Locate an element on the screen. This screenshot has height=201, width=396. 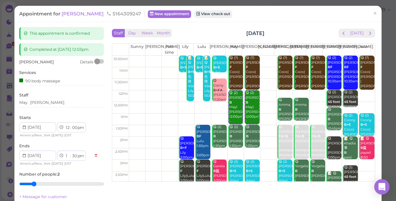
b: B盐 is located at coordinates (364, 147).